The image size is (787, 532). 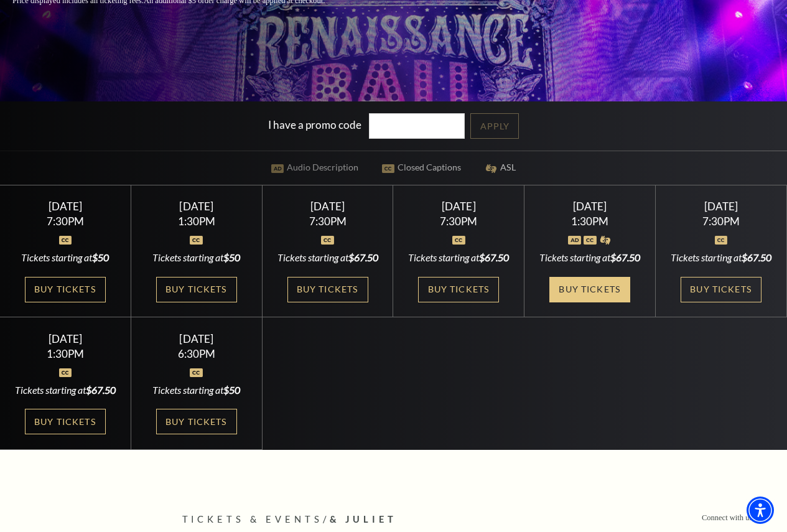 I want to click on div: 6:30PM, so click(x=196, y=353).